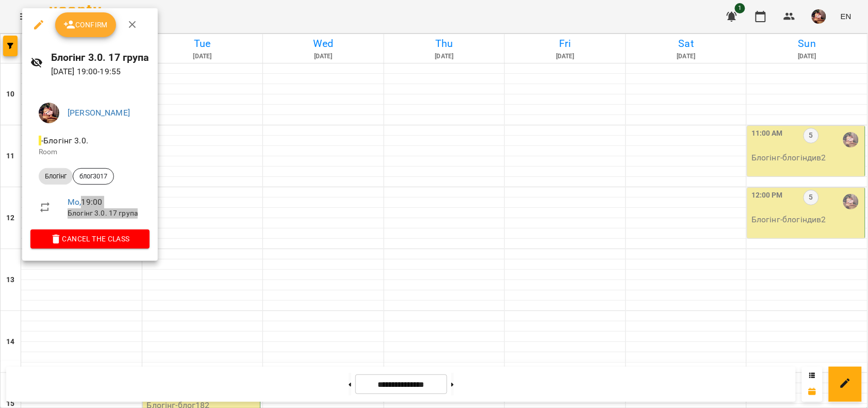 The image size is (868, 408). I want to click on span: Блогінг, so click(56, 176).